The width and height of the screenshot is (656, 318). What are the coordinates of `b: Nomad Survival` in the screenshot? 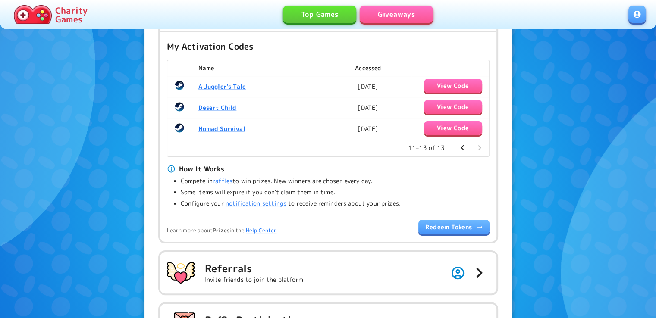 It's located at (222, 129).